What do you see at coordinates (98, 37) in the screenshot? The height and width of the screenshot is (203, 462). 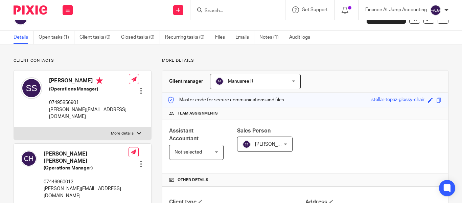 I see `a: Client tasks (0)` at bounding box center [98, 37].